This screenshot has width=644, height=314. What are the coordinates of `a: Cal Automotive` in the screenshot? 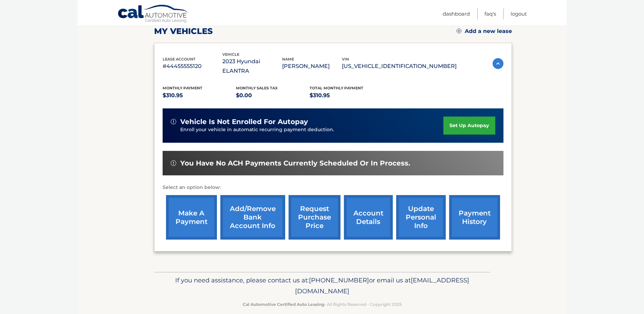 It's located at (153, 14).